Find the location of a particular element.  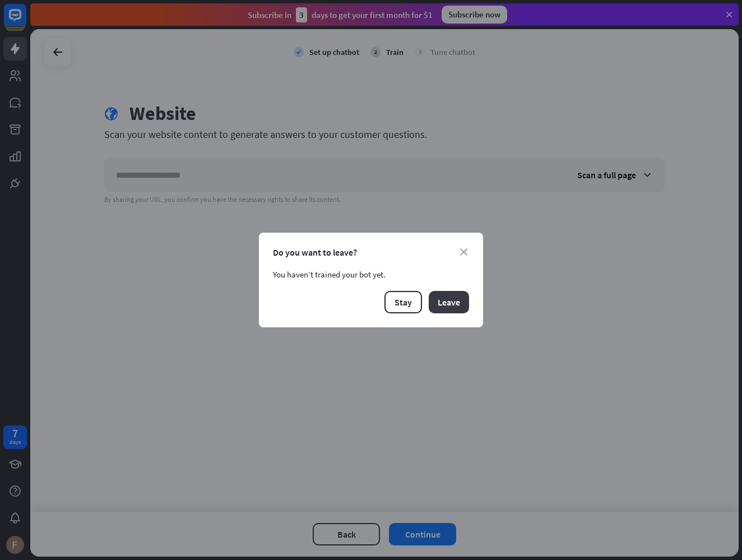

button: Leave is located at coordinates (448, 302).